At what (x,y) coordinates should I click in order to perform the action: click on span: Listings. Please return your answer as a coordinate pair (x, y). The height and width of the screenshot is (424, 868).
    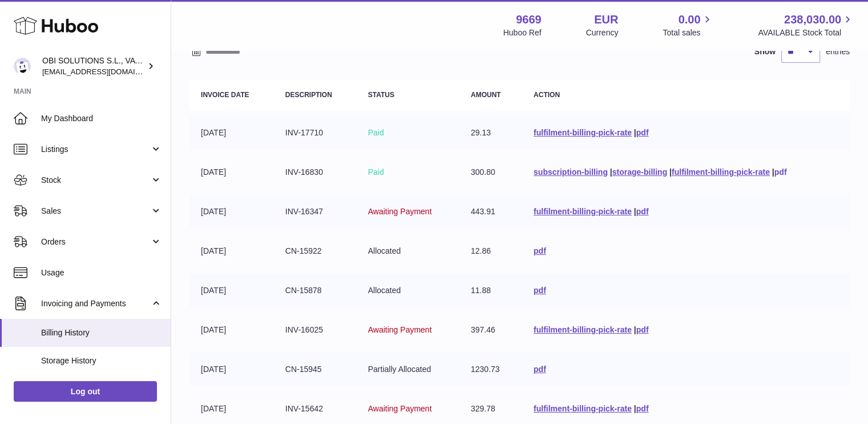
    Looking at the image, I should click on (95, 149).